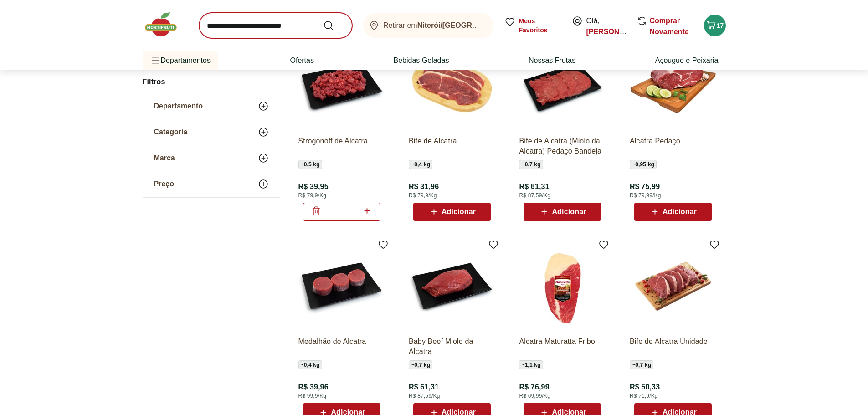  I want to click on span: Departamentos, so click(180, 61).